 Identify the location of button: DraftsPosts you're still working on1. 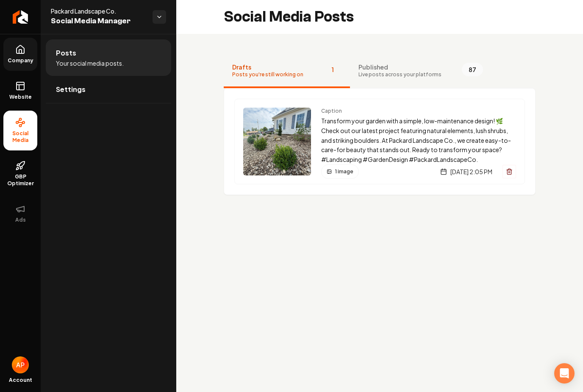
(287, 71).